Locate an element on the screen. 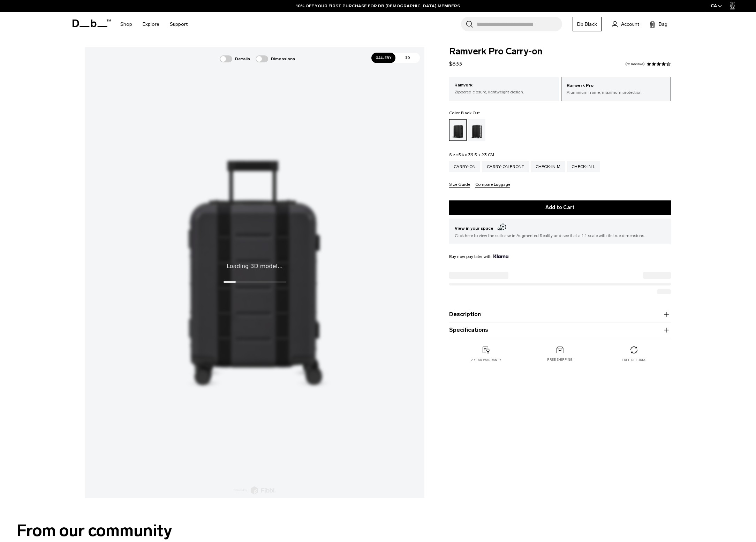 The height and width of the screenshot is (542, 756). a: Check-in L is located at coordinates (583, 167).